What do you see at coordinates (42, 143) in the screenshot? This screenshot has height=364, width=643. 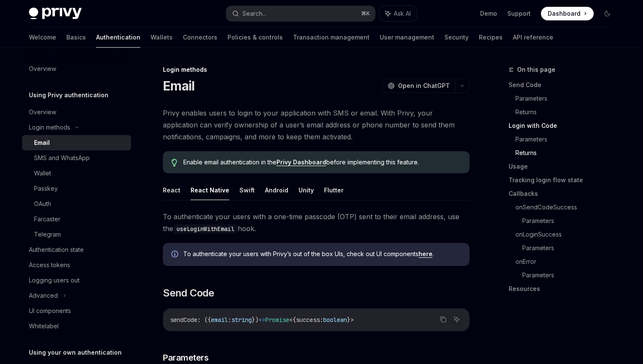 I see `div: Email` at bounding box center [42, 143].